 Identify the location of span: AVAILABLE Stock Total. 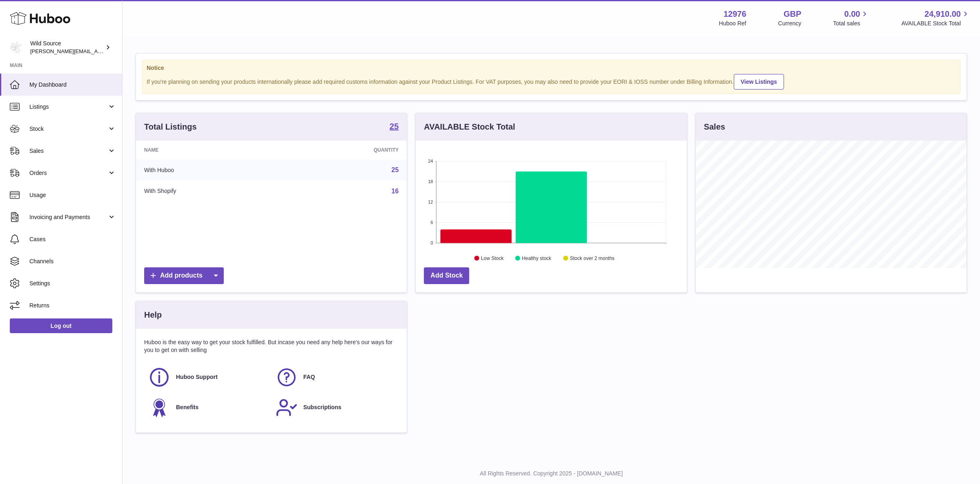
(936, 23).